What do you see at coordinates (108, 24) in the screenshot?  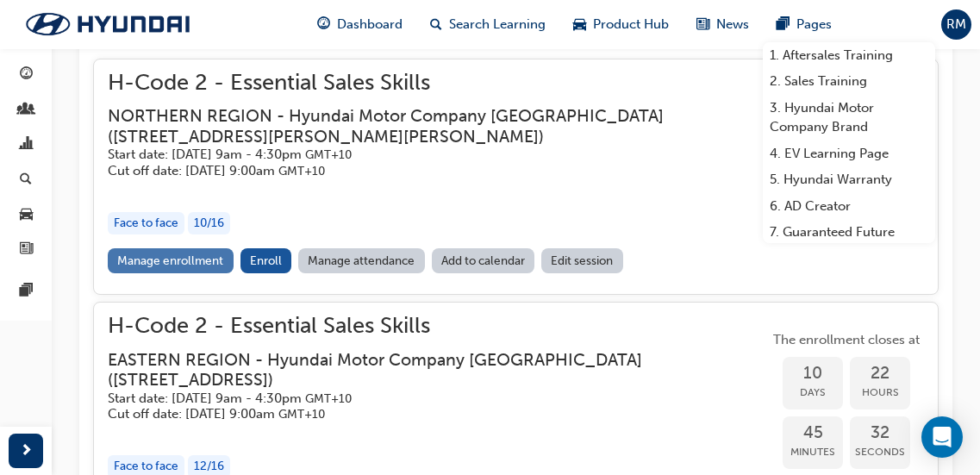 I see `img: Trak` at bounding box center [108, 24].